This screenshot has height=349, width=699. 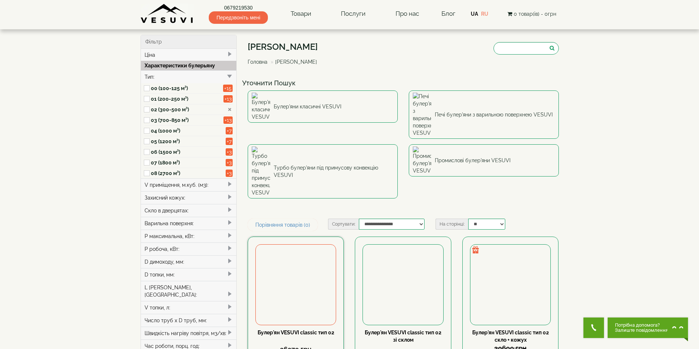 What do you see at coordinates (510, 285) in the screenshot?
I see `img: Булер'ян VESUVI classic тип 02 скло + кожух` at bounding box center [510, 285].